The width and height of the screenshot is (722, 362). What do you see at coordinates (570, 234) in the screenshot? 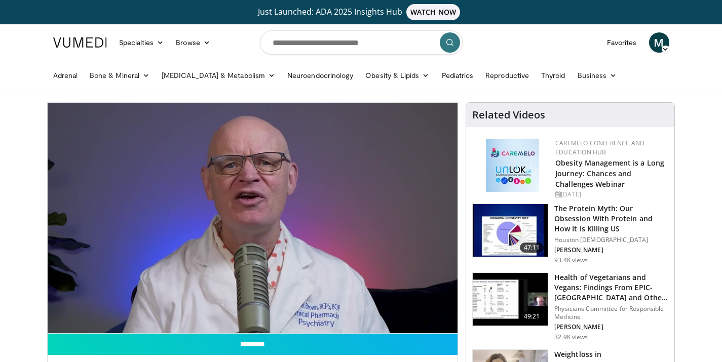
I see `a: 47:11 The Protein Myth: Our Obsession With Protein and How It Is Killing US Houston [DEMOGRAPHIC_...` at bounding box center [570, 234].